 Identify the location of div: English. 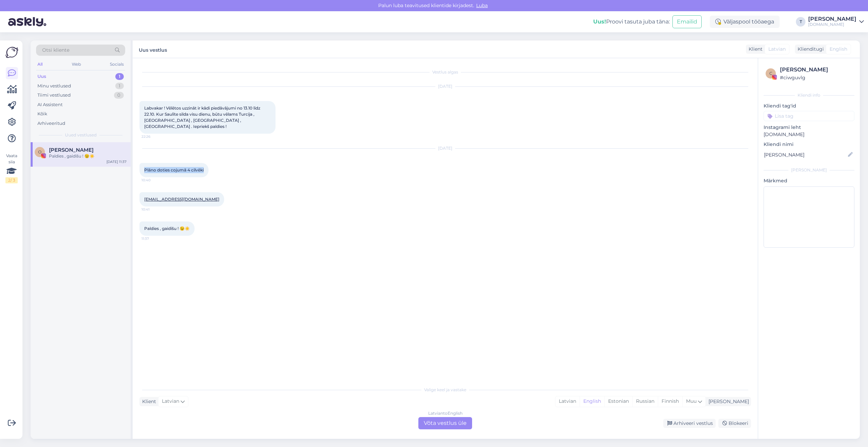
(592, 402).